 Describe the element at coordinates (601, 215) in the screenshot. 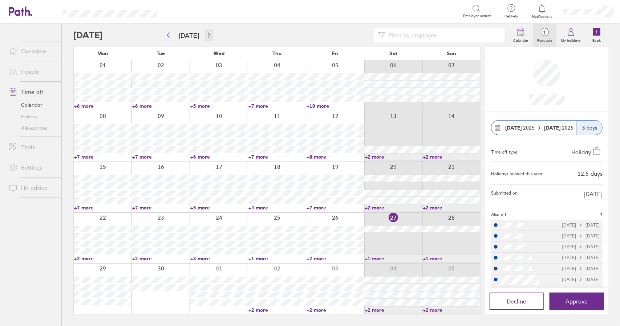

I see `span: 7` at that location.